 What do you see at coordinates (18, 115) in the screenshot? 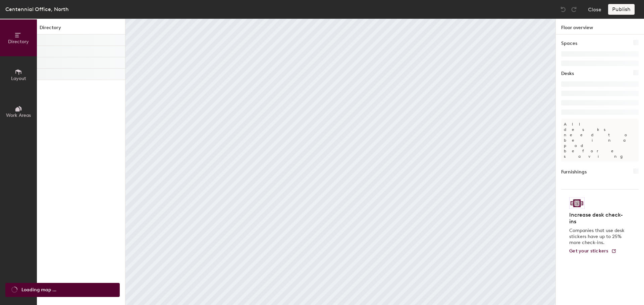
I see `span: Work Areas` at bounding box center [18, 115].